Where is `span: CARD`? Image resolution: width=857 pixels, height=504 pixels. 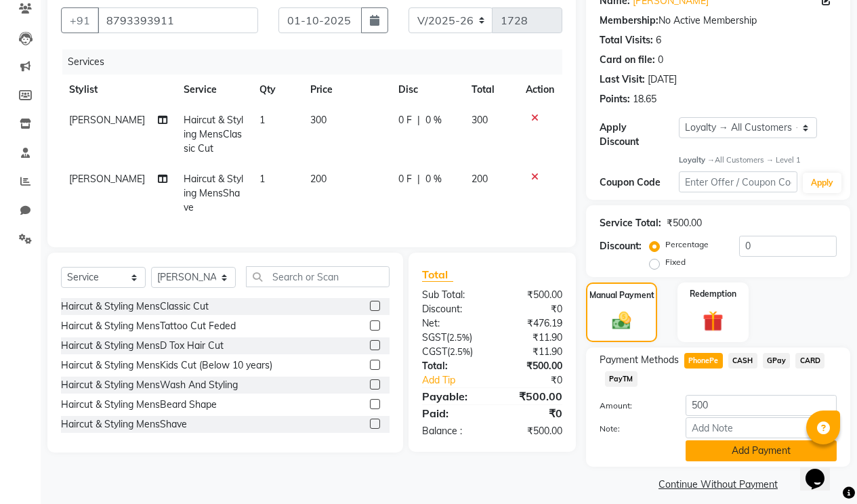
span: CARD is located at coordinates (809, 360).